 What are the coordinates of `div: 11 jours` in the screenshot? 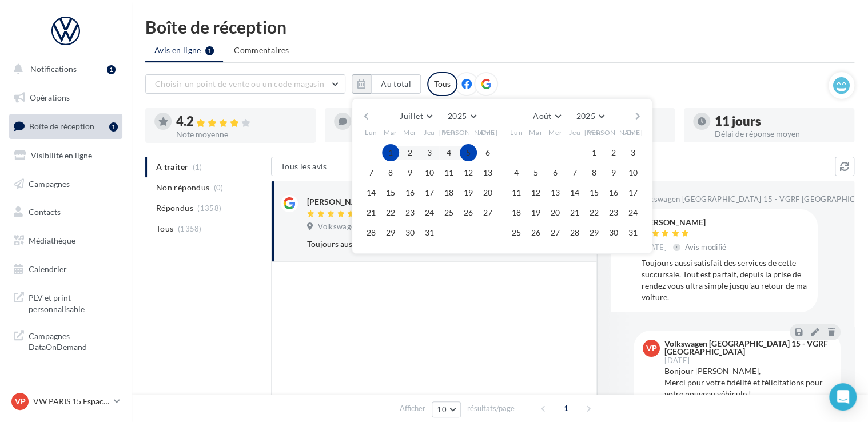 It's located at (780, 121).